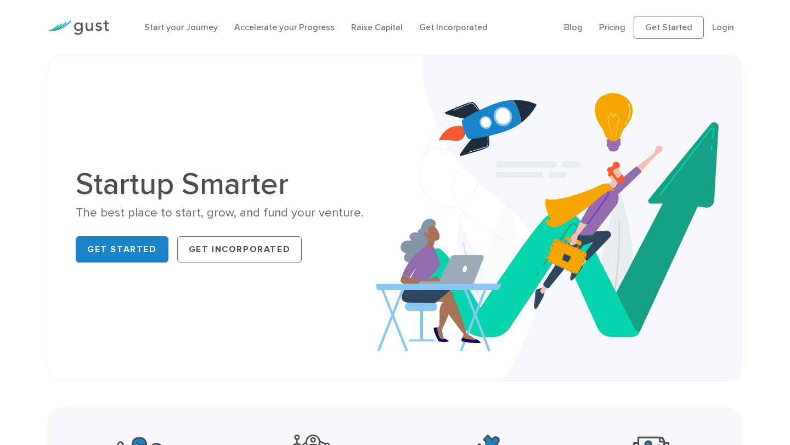  Describe the element at coordinates (231, 184) in the screenshot. I see `h1: Startup Smarter` at that location.